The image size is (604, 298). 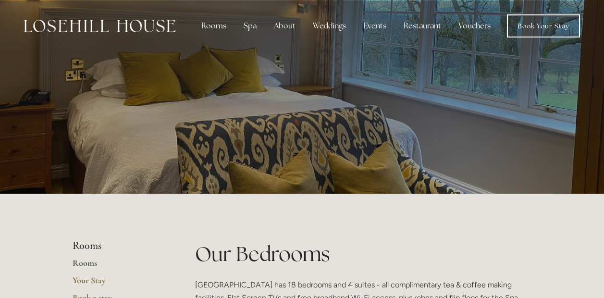 I want to click on div: Rooms, so click(x=214, y=26).